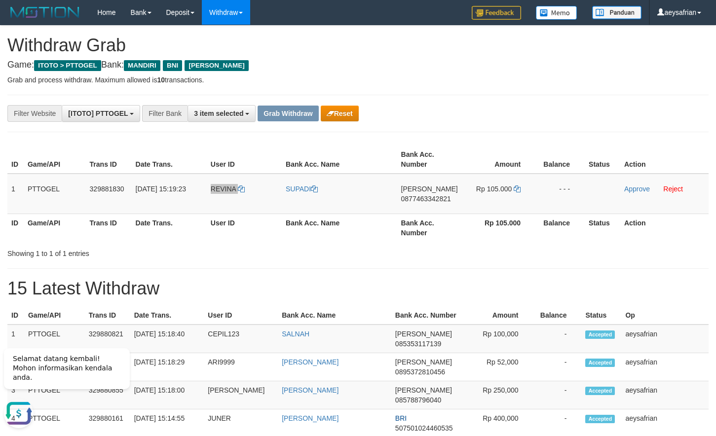 Image resolution: width=716 pixels, height=436 pixels. I want to click on a: SALNAH, so click(296, 334).